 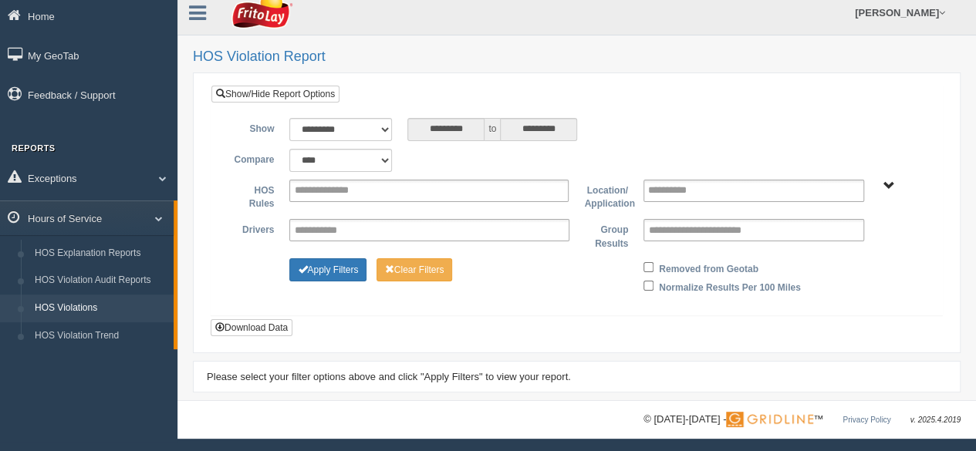 What do you see at coordinates (577, 57) in the screenshot?
I see `h2: HOS Violation Report` at bounding box center [577, 57].